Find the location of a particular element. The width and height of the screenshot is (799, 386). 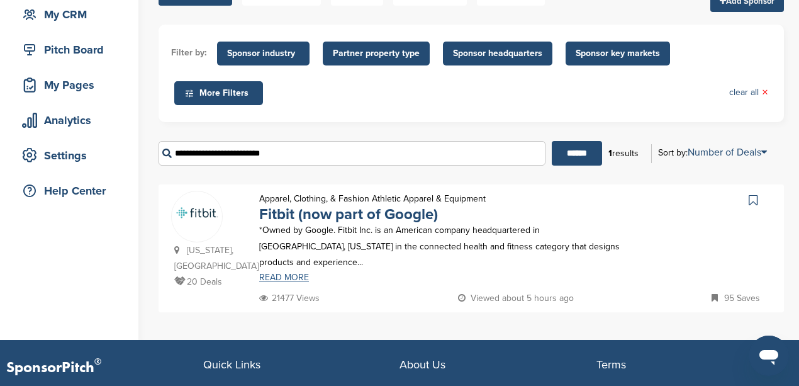

a: Pitch Board is located at coordinates (69, 50).